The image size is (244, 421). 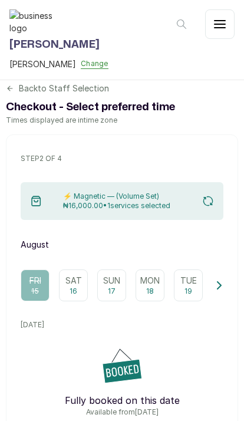 I want to click on p: Tue, so click(x=189, y=281).